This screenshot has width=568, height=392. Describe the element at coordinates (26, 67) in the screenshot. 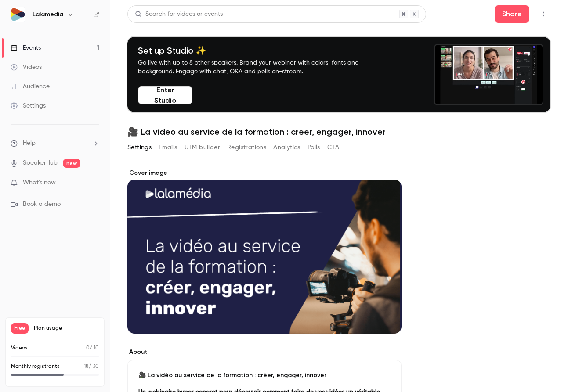

I see `div: Videos` at that location.